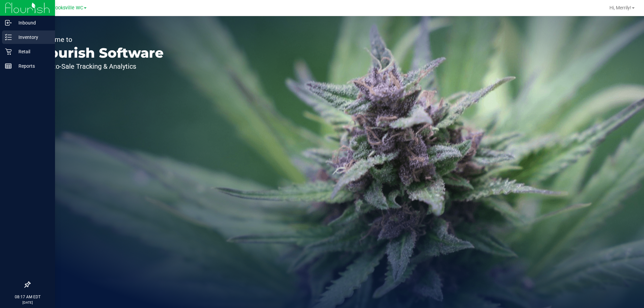  Describe the element at coordinates (32, 37) in the screenshot. I see `p: Inventory` at that location.